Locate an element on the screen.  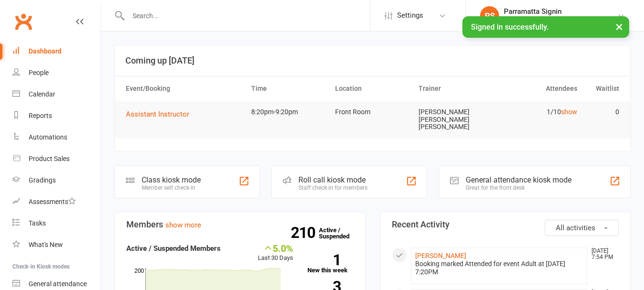
div: Staff check-in for members is located at coordinates (333, 188).